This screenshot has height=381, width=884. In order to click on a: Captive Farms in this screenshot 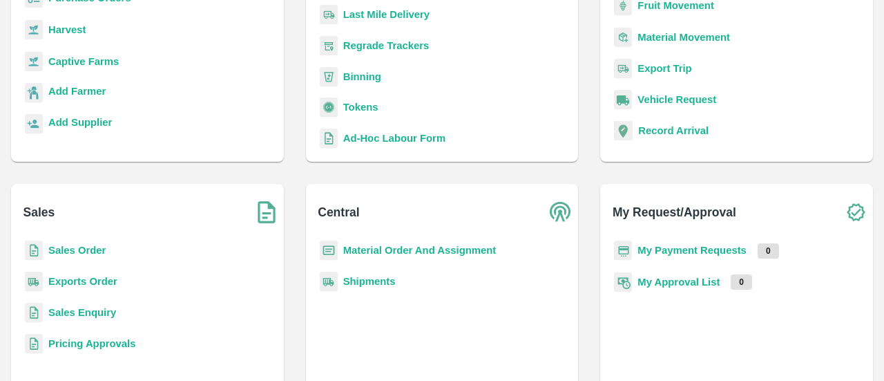, I will do `click(84, 61)`.